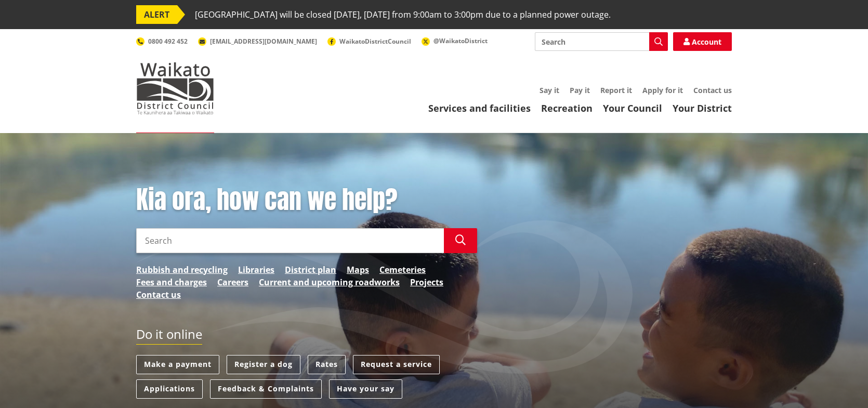 The image size is (868, 408). Describe the element at coordinates (402, 270) in the screenshot. I see `a: Cemeteries` at that location.